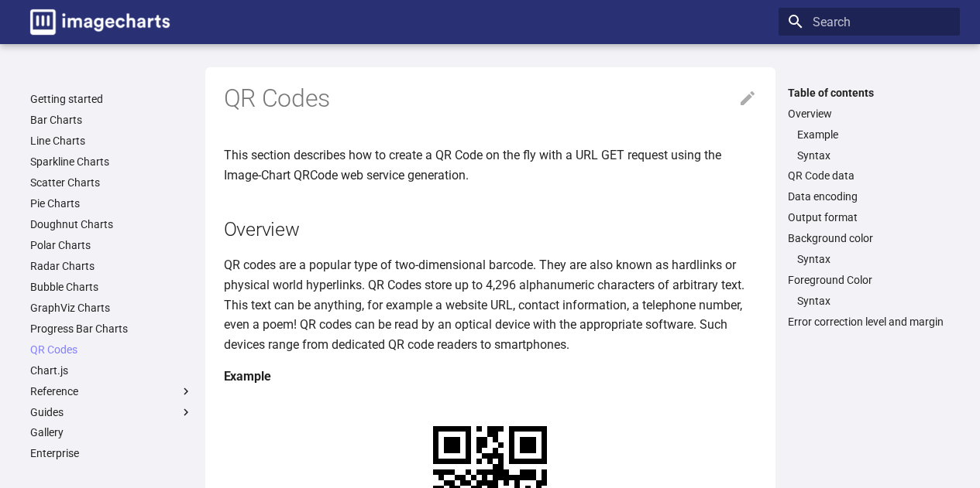  What do you see at coordinates (490, 305) in the screenshot?
I see `p: QR codes are a popular type of two-dimensional barcode. They are also known as hardlinks or physi...` at bounding box center [490, 305].